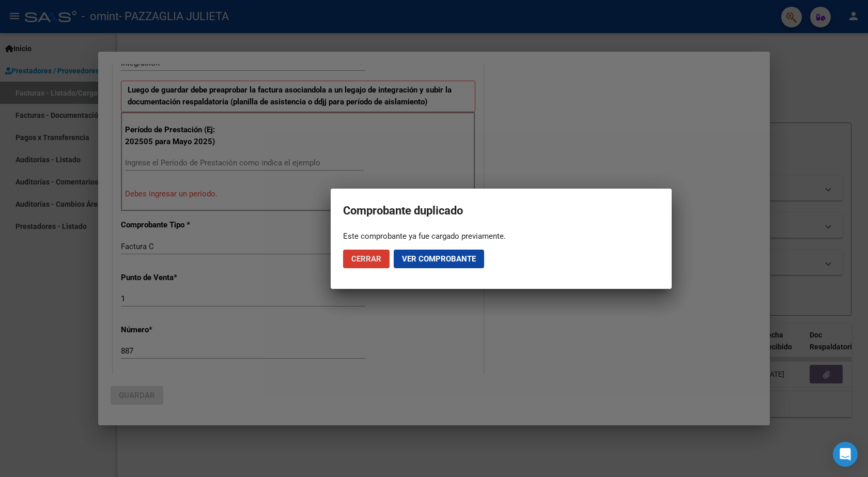 Image resolution: width=868 pixels, height=477 pixels. What do you see at coordinates (366, 259) in the screenshot?
I see `span: Cerrar` at bounding box center [366, 259].